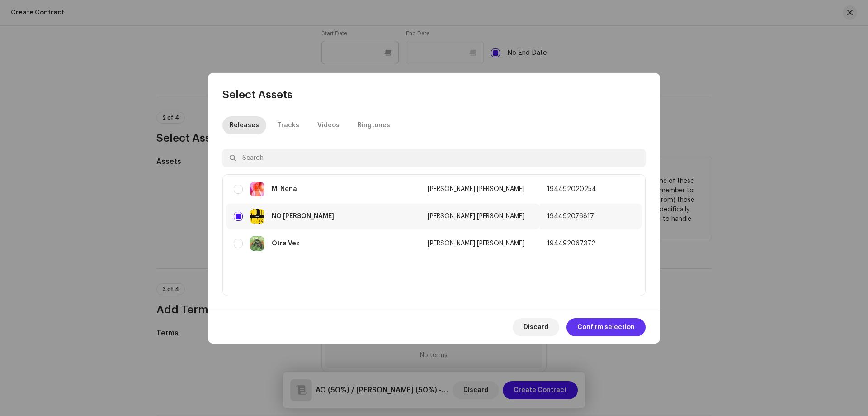 The width and height of the screenshot is (868, 416). Describe the element at coordinates (288, 126) in the screenshot. I see `div: Tracks` at that location.